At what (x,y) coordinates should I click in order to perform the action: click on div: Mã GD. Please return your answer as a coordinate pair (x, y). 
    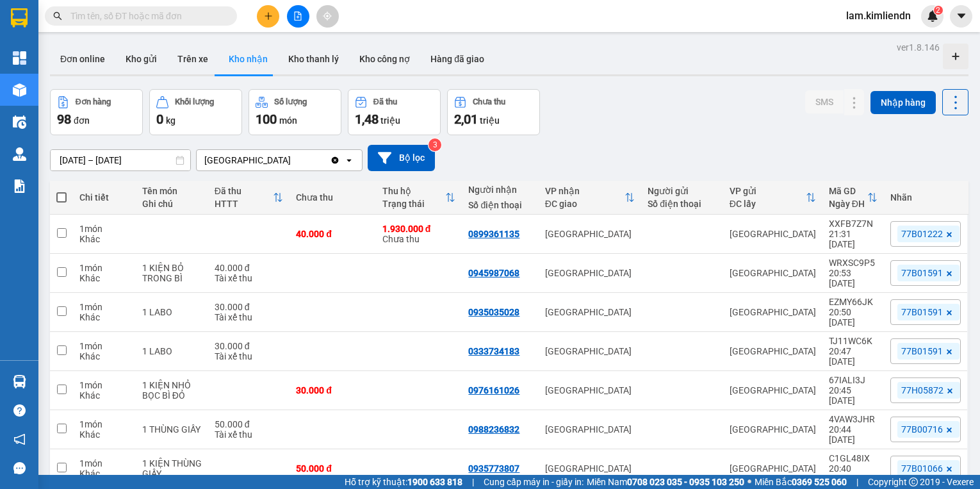
    Looking at the image, I should click on (848, 191).